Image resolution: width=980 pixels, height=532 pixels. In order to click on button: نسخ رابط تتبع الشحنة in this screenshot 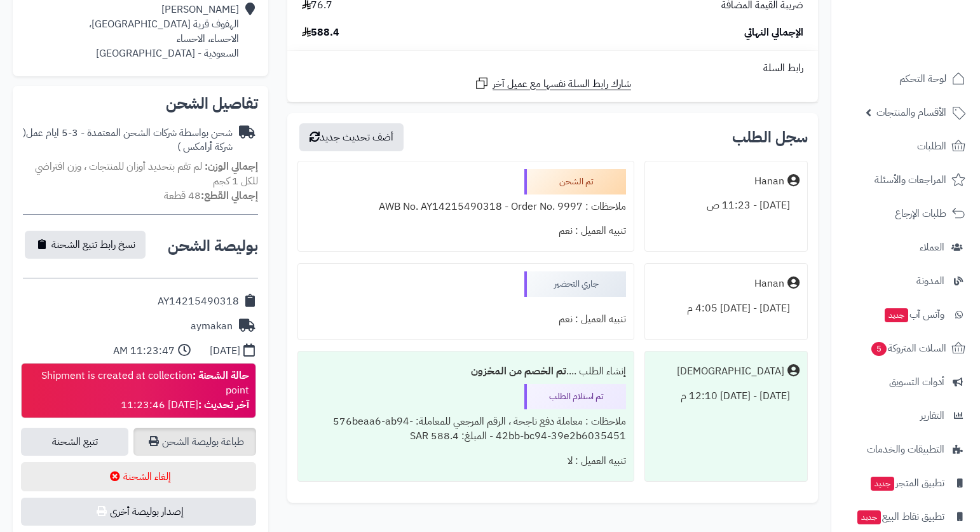, I will do `click(85, 244)`.